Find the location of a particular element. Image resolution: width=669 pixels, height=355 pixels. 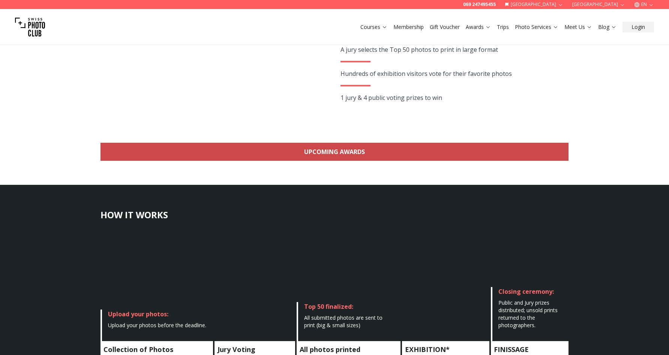

div: 1 jury & 4 public voting prizes to win is located at coordinates (450, 98).